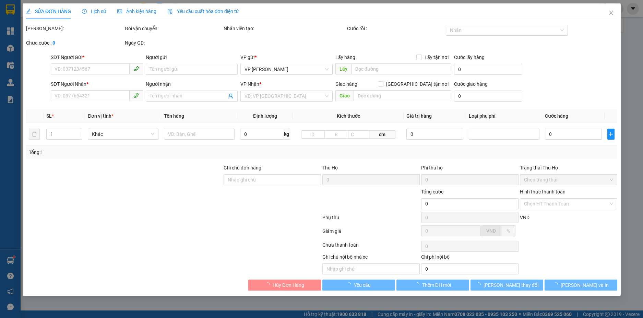 The height and width of the screenshot is (318, 643). Describe the element at coordinates (84, 11) in the screenshot. I see `span: clock-circle` at that location.